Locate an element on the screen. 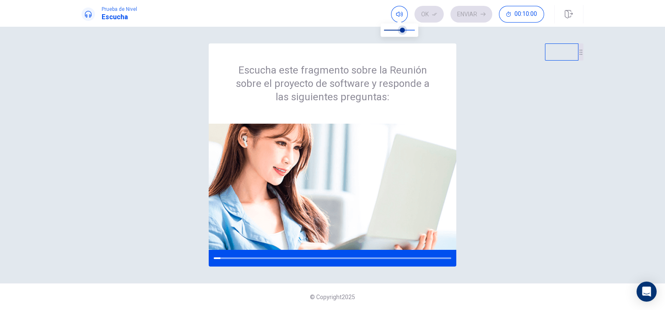  span: Prueba de Nivel is located at coordinates (119, 9).